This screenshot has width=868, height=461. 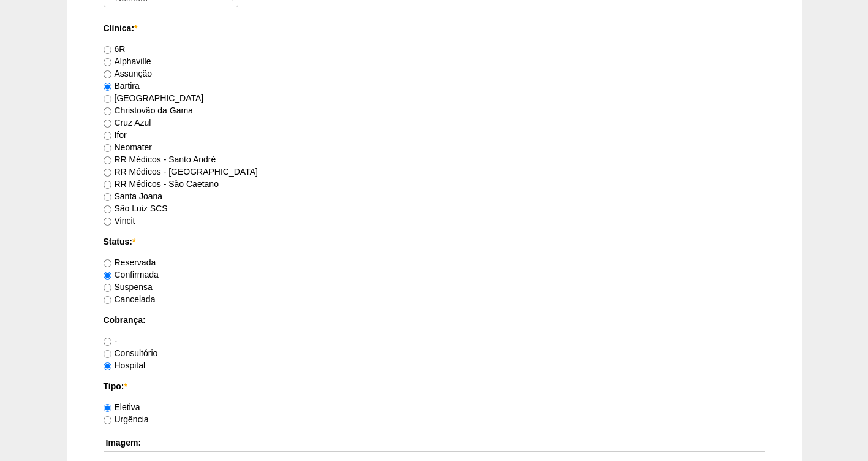 I want to click on input: Cruz Azul, so click(x=108, y=123).